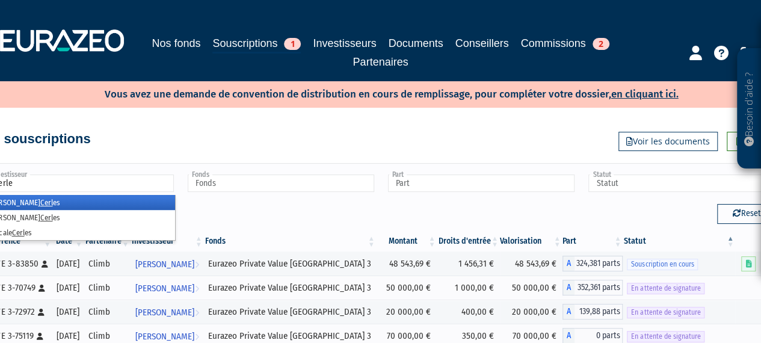 This screenshot has height=343, width=761. What do you see at coordinates (531, 241) in the screenshot?
I see `th: Valorisation: activer pour trier la colonne par ordre croissant` at bounding box center [531, 241].